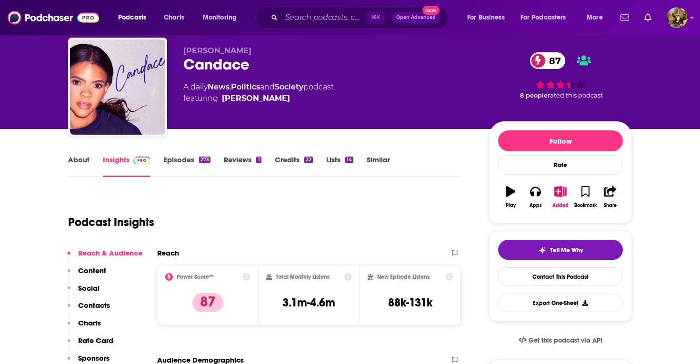  I want to click on p: 87, so click(208, 303).